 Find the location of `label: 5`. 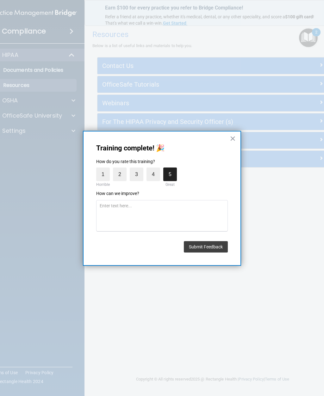

label: 5 is located at coordinates (170, 174).